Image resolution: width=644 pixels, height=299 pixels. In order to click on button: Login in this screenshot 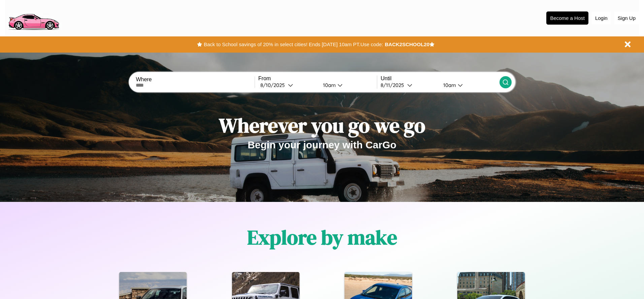, I will do `click(601, 18)`.